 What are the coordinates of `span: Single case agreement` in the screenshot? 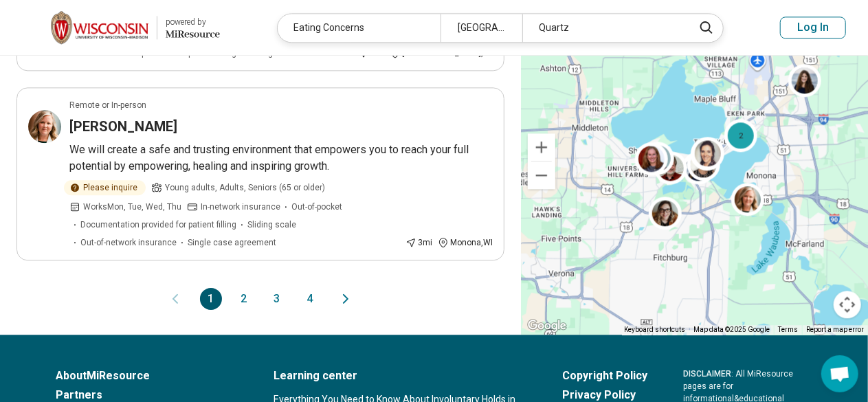 It's located at (231, 242).